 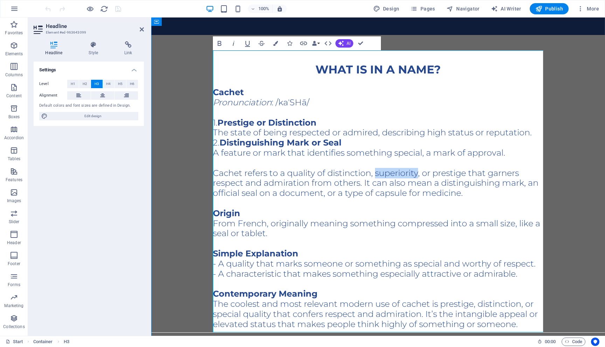 What do you see at coordinates (574, 342) in the screenshot?
I see `span: Code` at bounding box center [574, 342].